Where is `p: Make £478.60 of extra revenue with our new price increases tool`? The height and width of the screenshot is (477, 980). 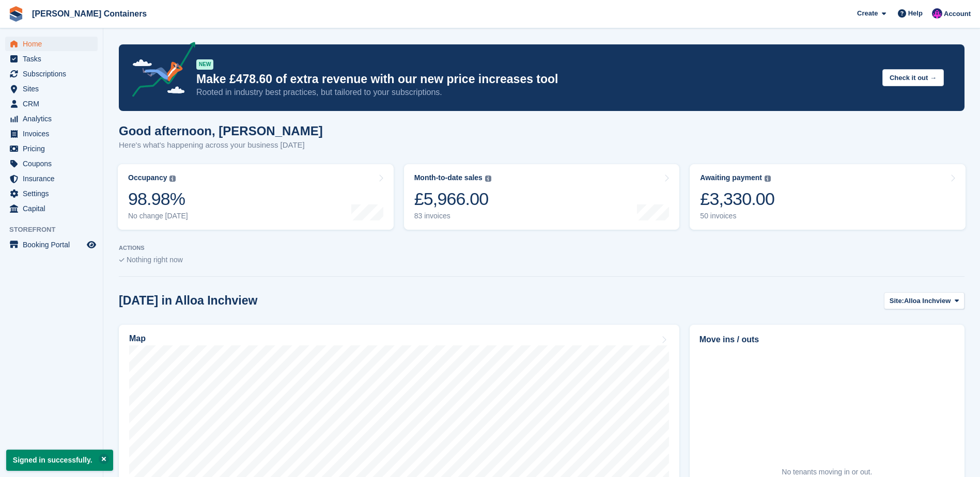
p: Make £478.60 of extra revenue with our new price increases tool is located at coordinates (535, 80).